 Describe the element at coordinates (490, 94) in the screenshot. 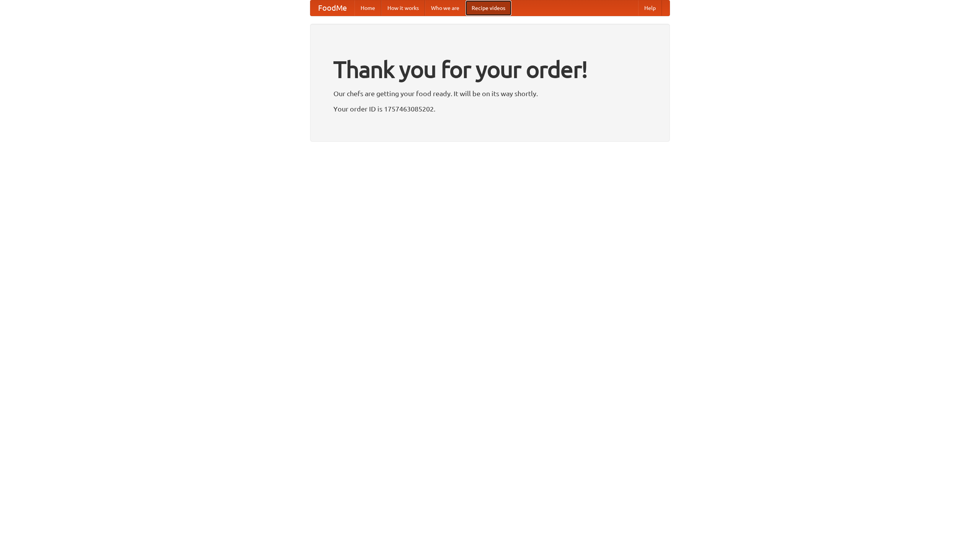

I see `p: Our chefs are getting your food ready. It will be on its way shortly.` at that location.